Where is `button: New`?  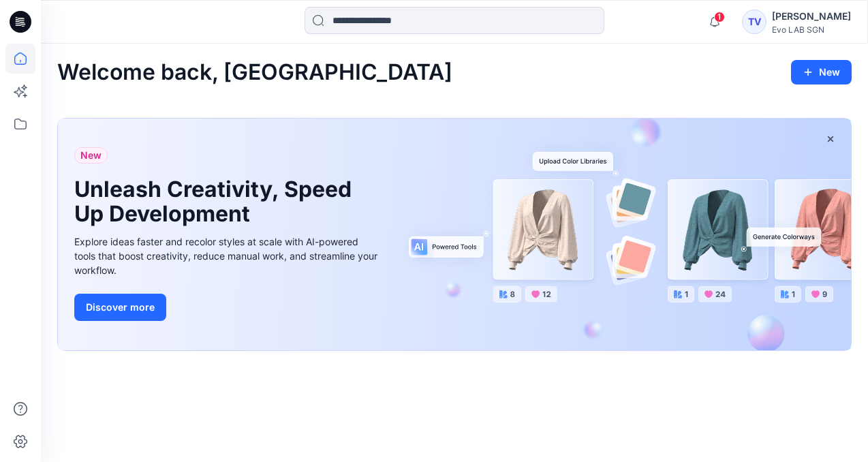
button: New is located at coordinates (821, 72).